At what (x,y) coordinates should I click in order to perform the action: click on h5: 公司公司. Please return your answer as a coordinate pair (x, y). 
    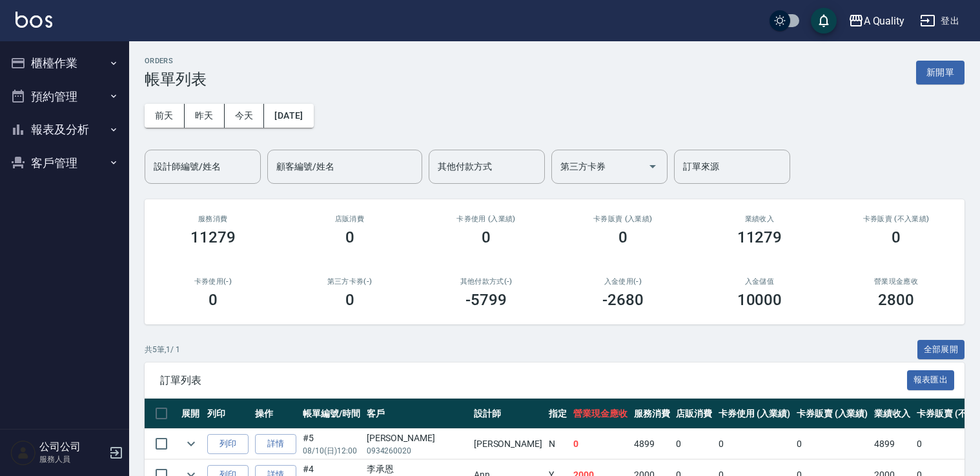
    Looking at the image, I should click on (72, 447).